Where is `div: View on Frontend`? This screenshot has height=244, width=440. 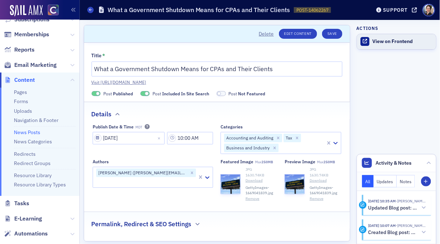 div: View on Frontend is located at coordinates (402, 42).